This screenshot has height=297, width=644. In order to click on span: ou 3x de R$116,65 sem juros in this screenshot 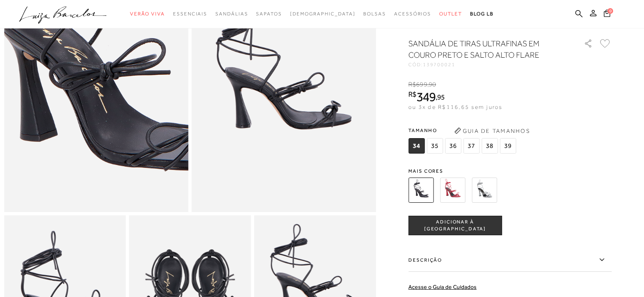, I will do `click(455, 107)`.